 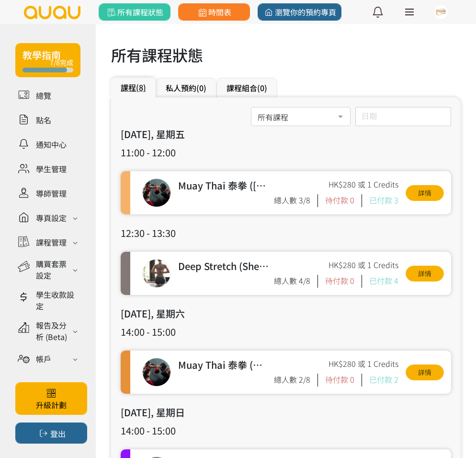 I want to click on div: 總人數 4/8, so click(x=296, y=281).